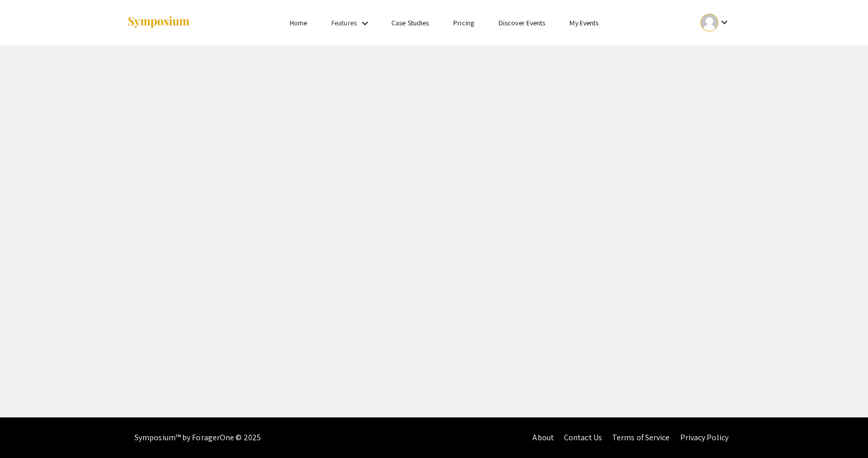 This screenshot has height=458, width=868. What do you see at coordinates (584, 23) in the screenshot?
I see `a: My Events` at bounding box center [584, 23].